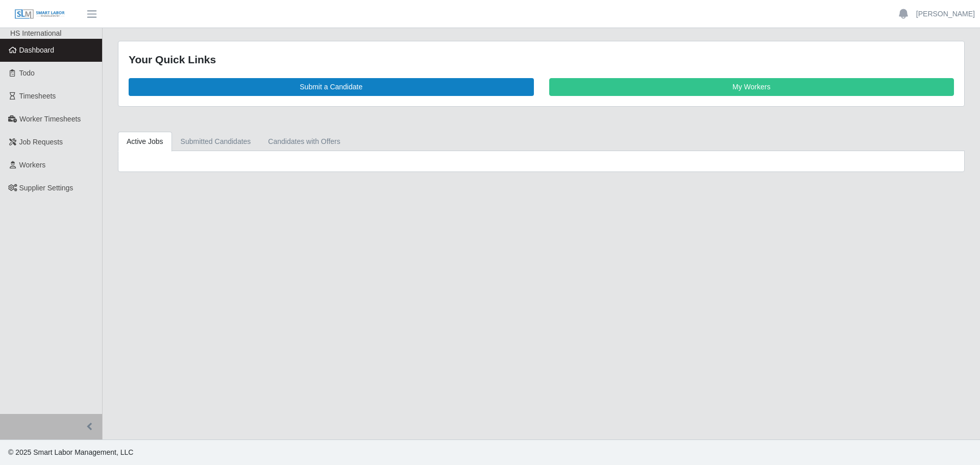 The height and width of the screenshot is (465, 980). I want to click on span: Todo, so click(27, 73).